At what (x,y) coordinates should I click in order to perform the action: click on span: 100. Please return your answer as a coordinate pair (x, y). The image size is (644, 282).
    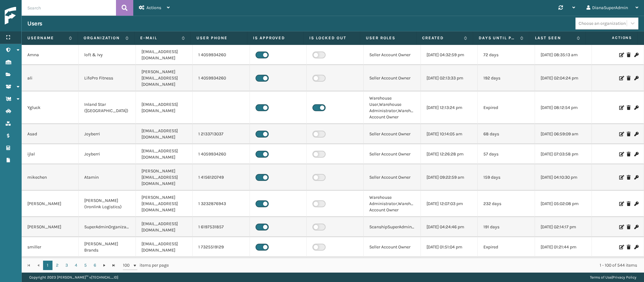
    Looking at the image, I should click on (128, 265).